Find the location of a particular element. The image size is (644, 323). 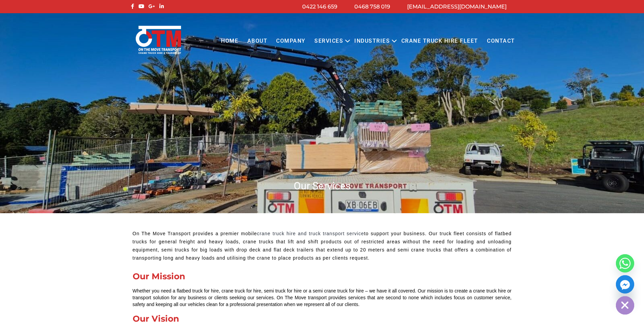

img: Otmtransport is located at coordinates (159, 40).